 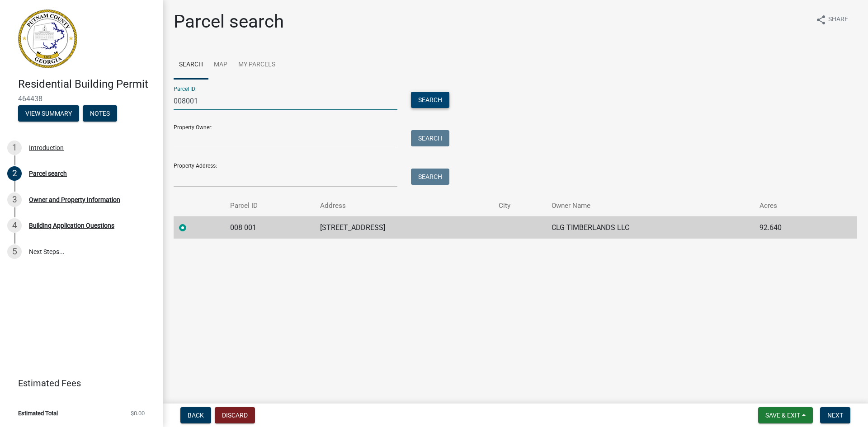 What do you see at coordinates (783, 415) in the screenshot?
I see `span: Save & Exit` at bounding box center [783, 415].